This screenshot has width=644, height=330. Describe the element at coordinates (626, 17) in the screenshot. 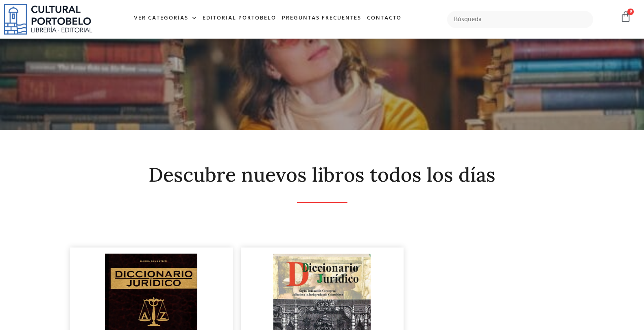

I see `a: 0` at that location.